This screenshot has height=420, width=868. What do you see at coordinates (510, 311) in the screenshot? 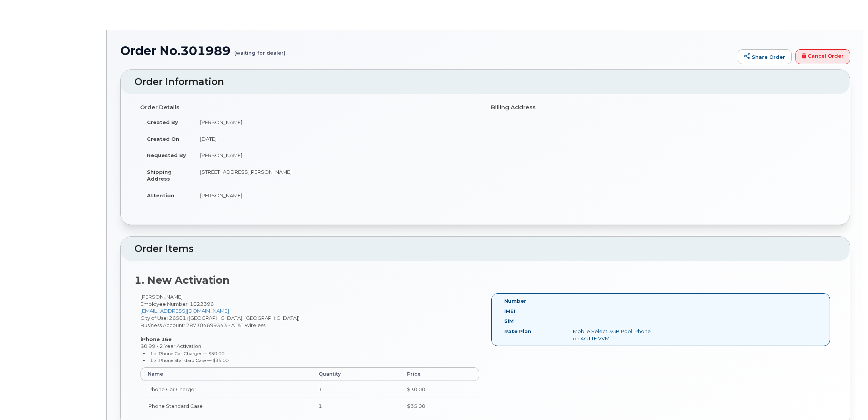
I see `label: IMEI` at bounding box center [510, 311].